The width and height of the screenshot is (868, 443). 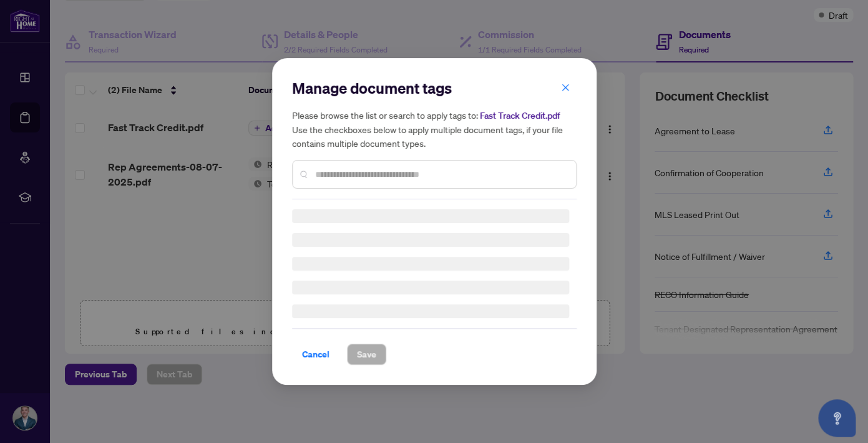 What do you see at coordinates (520, 115) in the screenshot?
I see `span: Fast Track Credit.pdf` at bounding box center [520, 115].